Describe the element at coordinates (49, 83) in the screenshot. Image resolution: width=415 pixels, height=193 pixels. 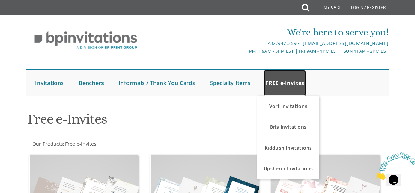
I see `a: Invitations` at that location.